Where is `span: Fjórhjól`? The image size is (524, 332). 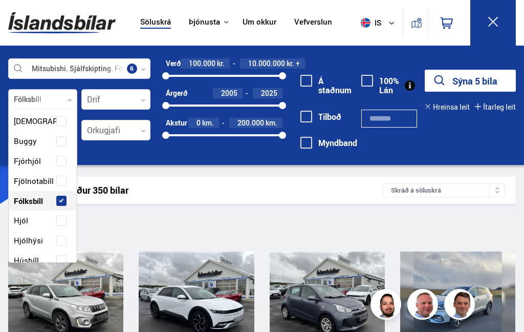
span: Fjórhjól is located at coordinates (27, 161).